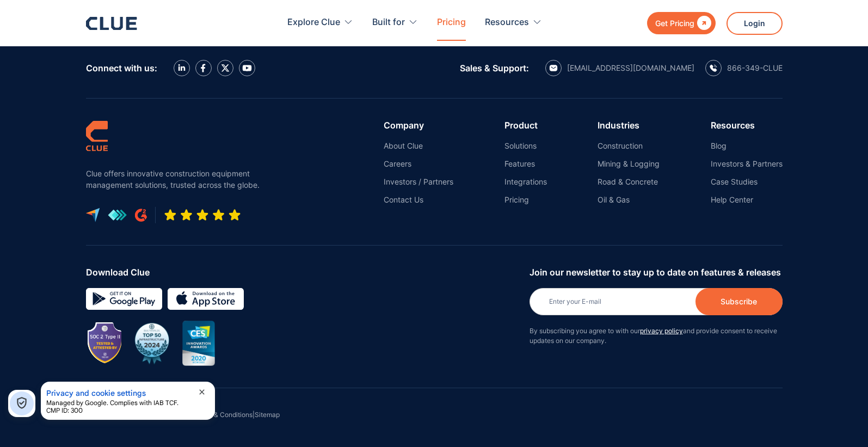 The height and width of the screenshot is (447, 868). I want to click on img: Google simple icon, so click(124, 299).